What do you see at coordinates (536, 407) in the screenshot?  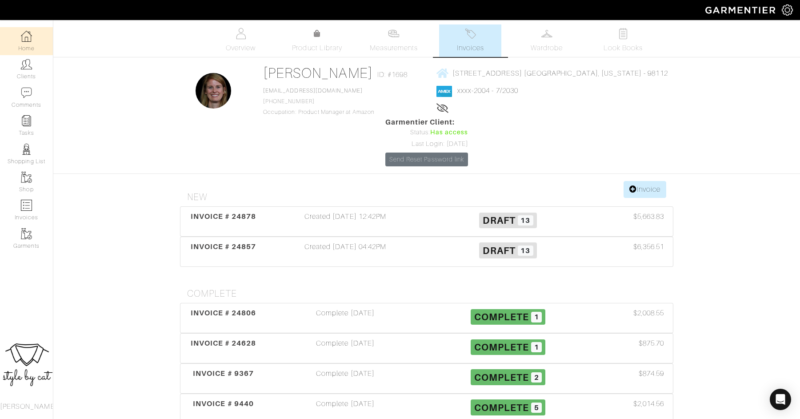 I see `span: 5` at bounding box center [536, 407].